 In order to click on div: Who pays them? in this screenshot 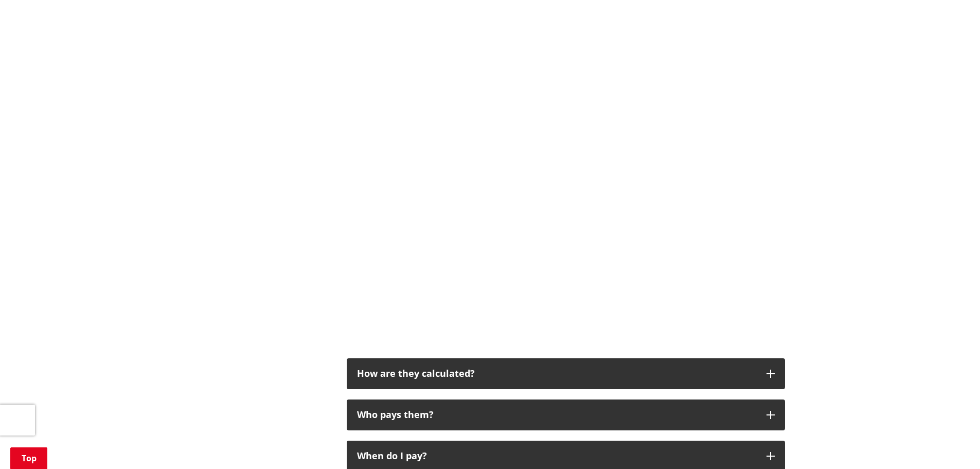, I will do `click(557, 415)`.